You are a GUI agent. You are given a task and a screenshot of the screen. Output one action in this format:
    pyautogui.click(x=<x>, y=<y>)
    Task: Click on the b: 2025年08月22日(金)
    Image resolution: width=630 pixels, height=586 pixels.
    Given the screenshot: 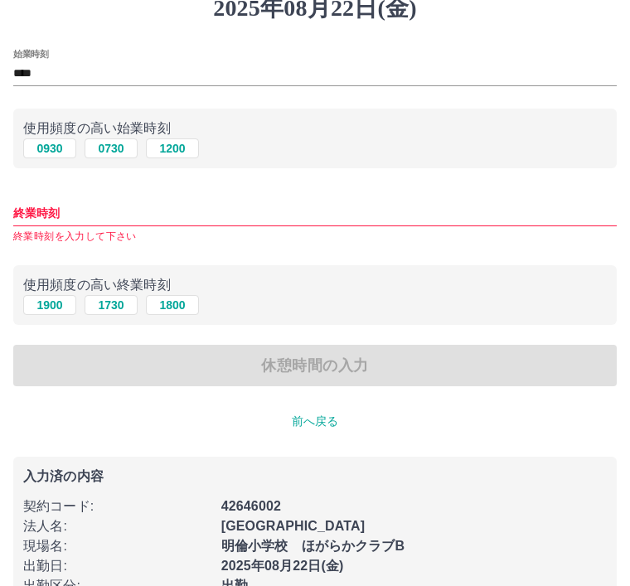 What is the action you would take?
    pyautogui.click(x=283, y=565)
    